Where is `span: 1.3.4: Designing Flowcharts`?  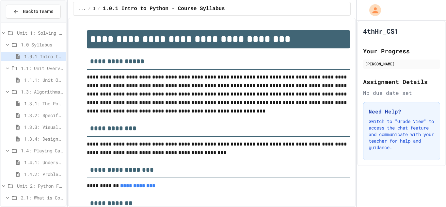
span: 1.3.4: Designing Flowcharts is located at coordinates (44, 138).